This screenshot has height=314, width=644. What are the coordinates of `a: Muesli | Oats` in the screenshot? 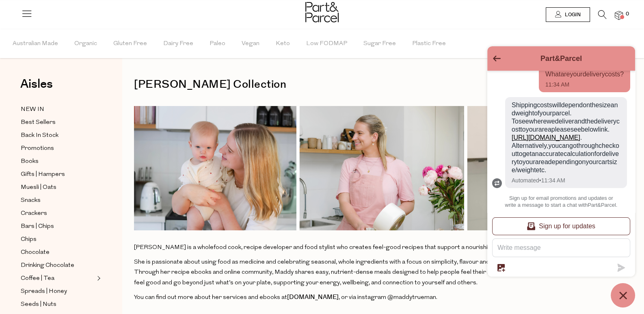 It's located at (58, 188).